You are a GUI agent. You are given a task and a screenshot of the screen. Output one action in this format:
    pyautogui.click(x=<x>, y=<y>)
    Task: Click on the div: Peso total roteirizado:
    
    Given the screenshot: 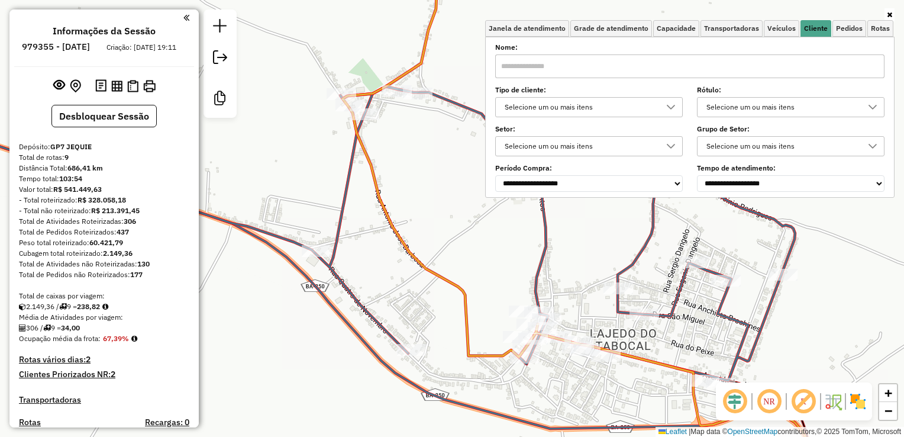 What is the action you would take?
    pyautogui.click(x=104, y=243)
    